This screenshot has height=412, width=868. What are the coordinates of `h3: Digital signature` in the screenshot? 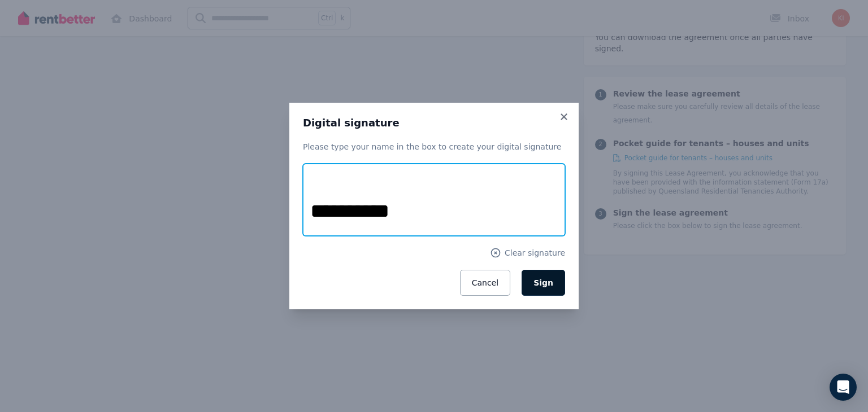 It's located at (434, 123).